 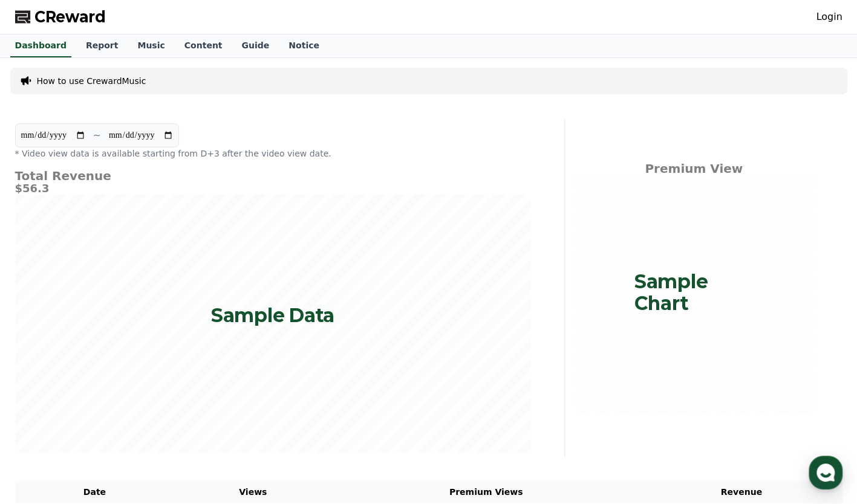 I want to click on p: Sample Chart, so click(x=693, y=292).